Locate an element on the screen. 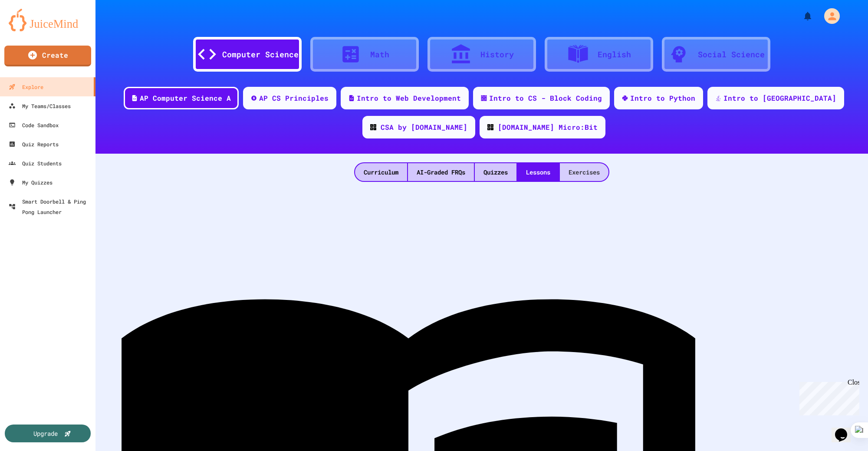  div: Intro to Web Development is located at coordinates (408, 98).